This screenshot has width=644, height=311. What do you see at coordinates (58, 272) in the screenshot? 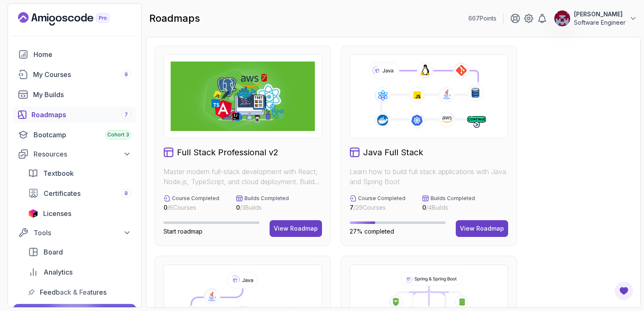
I see `span: Analytics` at bounding box center [58, 272].